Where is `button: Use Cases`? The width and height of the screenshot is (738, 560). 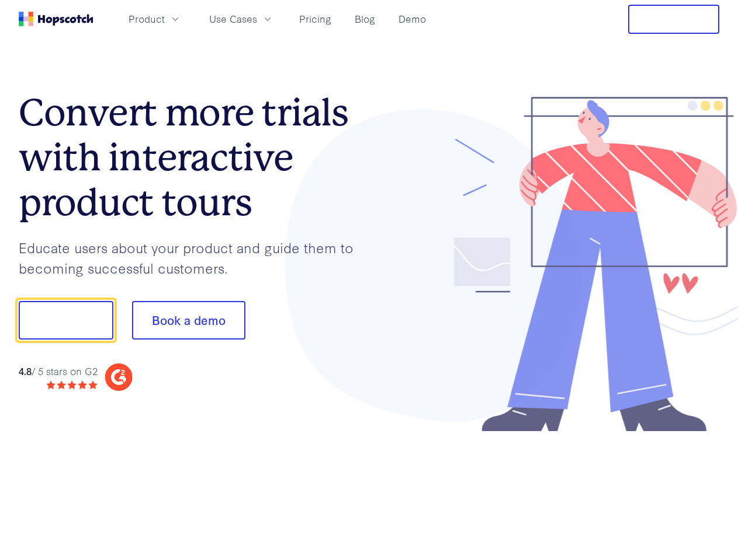
button: Use Cases is located at coordinates (241, 19).